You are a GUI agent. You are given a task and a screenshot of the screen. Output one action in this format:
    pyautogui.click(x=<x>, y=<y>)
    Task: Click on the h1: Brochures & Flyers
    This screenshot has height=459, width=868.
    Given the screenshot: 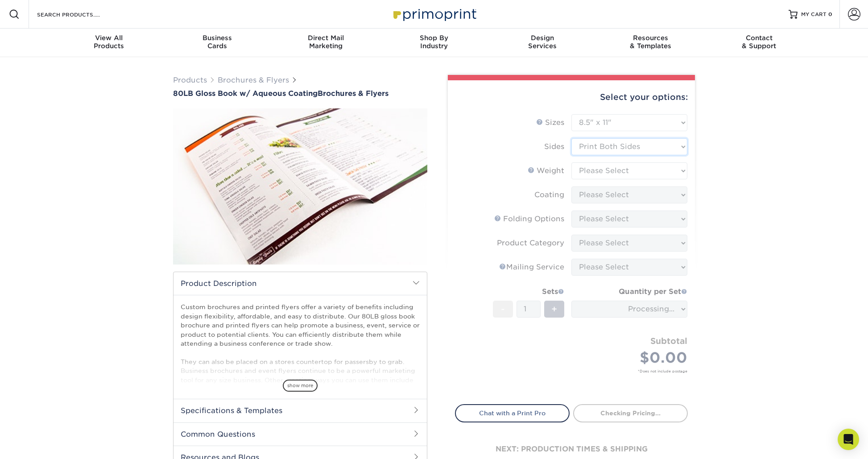 What is the action you would take?
    pyautogui.click(x=300, y=93)
    